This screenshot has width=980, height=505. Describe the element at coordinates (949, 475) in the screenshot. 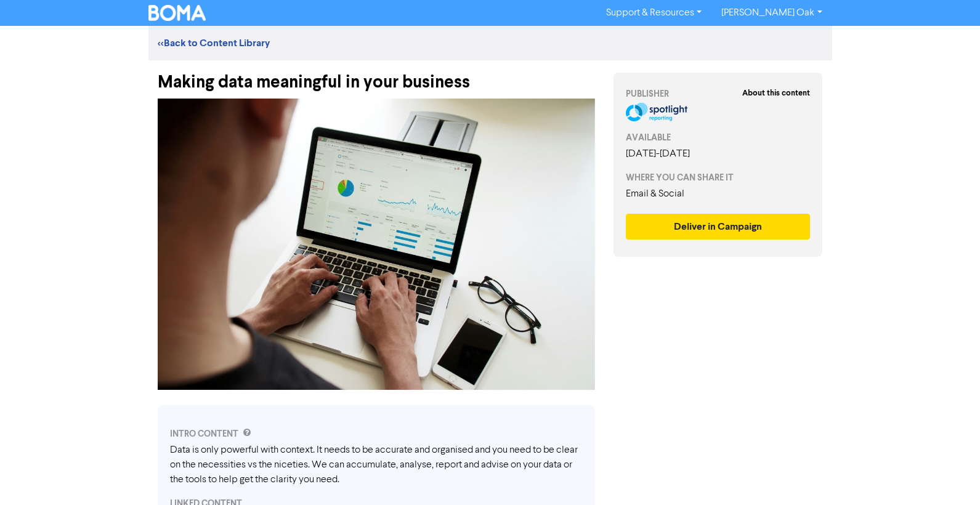

I see `div: Chat Widget` at that location.